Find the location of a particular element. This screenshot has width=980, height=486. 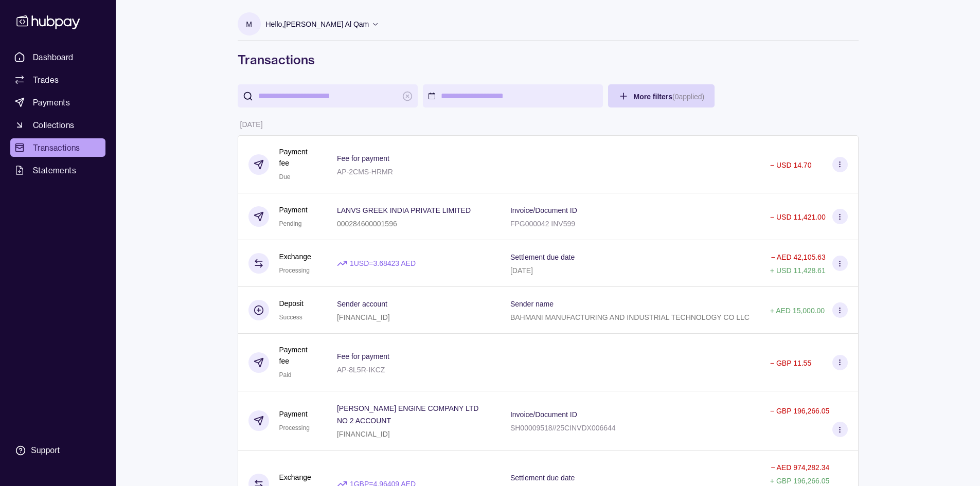

p: 1 USD = 3.68423 AED is located at coordinates (383, 263).